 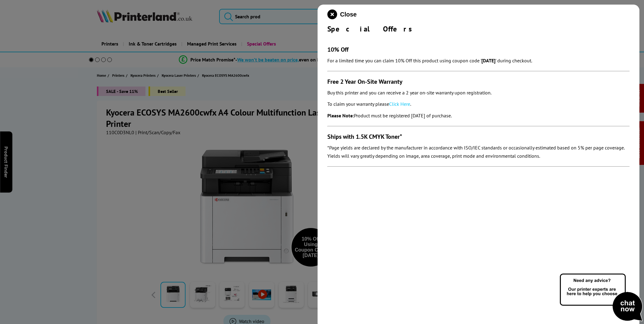 I want to click on h3: Ships with 1.5K CMYK Toner*, so click(x=478, y=136).